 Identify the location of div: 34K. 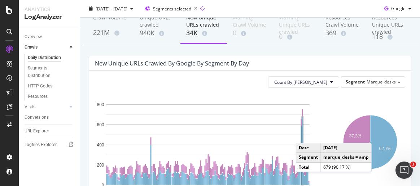
(203, 33).